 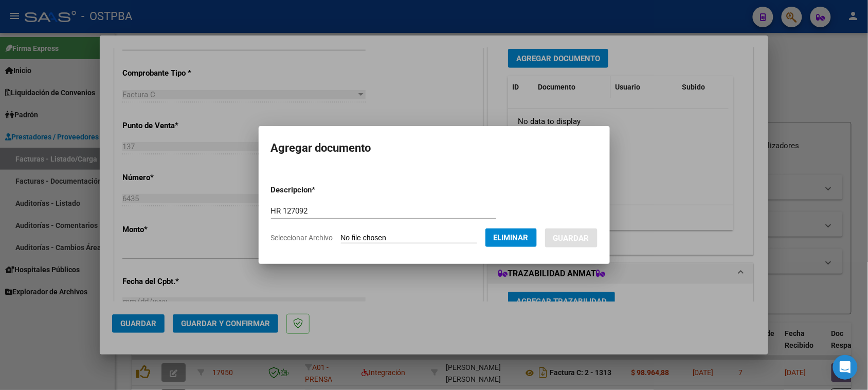 I want to click on span: Guardar, so click(x=572, y=238).